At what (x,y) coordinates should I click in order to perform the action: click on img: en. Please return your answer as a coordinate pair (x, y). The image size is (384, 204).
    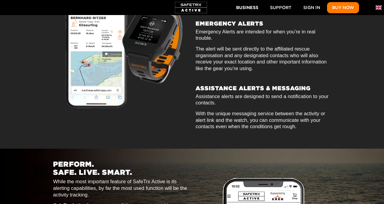
    Looking at the image, I should click on (379, 8).